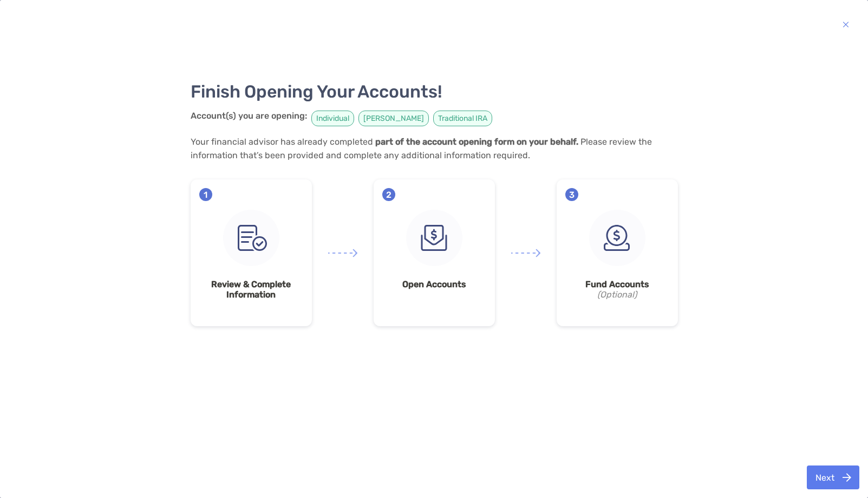 This screenshot has height=498, width=868. What do you see at coordinates (389, 194) in the screenshot?
I see `span: 2` at bounding box center [389, 194].